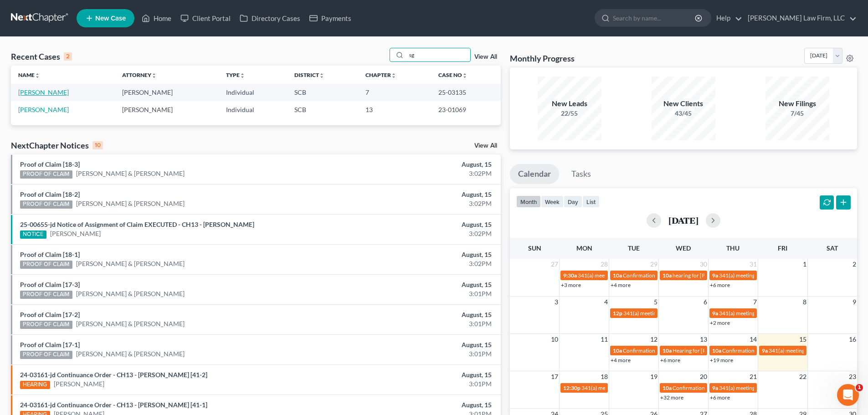 This screenshot has height=415, width=868. I want to click on a: Home, so click(157, 18).